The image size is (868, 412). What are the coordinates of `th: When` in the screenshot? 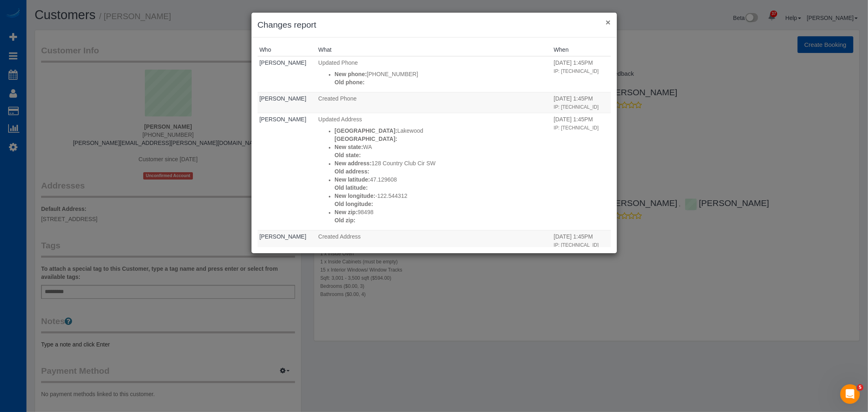 It's located at (581, 50).